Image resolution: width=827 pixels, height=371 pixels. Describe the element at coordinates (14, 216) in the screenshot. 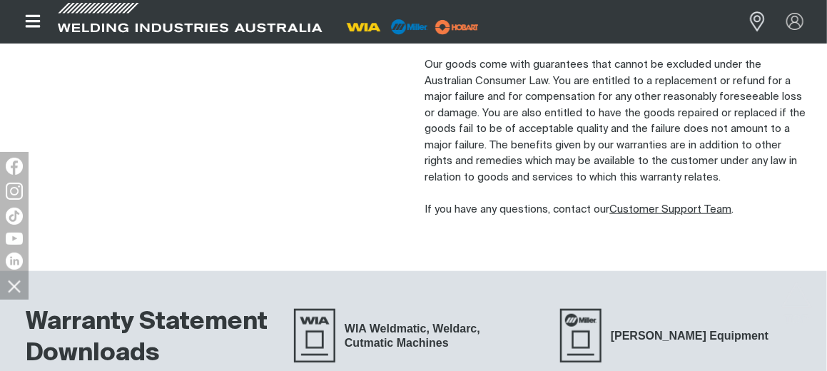

I see `img: TikTok` at that location.